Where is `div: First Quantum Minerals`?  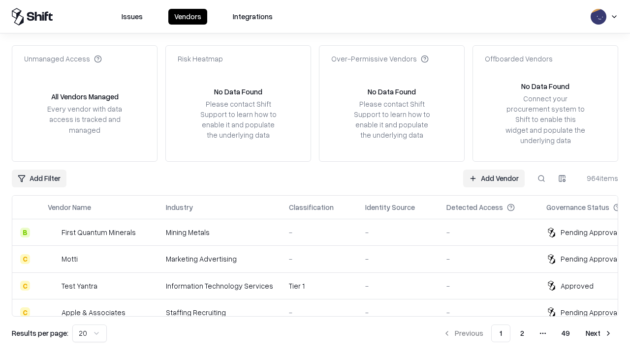 div: First Quantum Minerals is located at coordinates (98, 232).